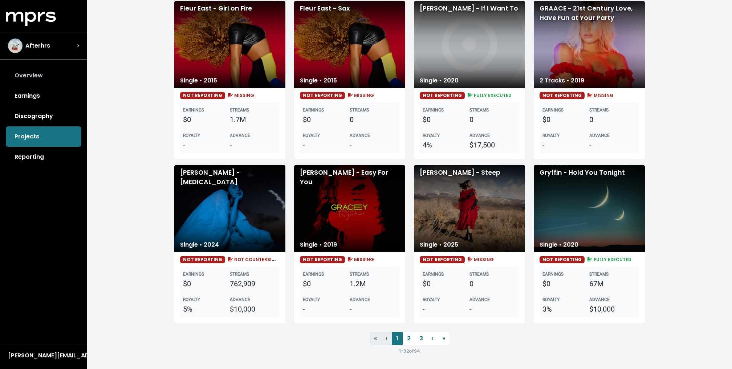  What do you see at coordinates (589, 44) in the screenshot?
I see `div: GRAACE - 21st Century Love, Have Fun at Your Party` at bounding box center [589, 44].